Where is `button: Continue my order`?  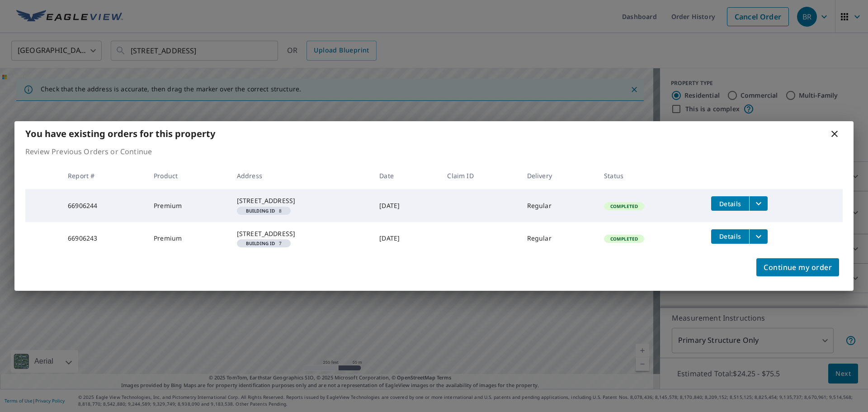 button: Continue my order is located at coordinates (798, 267).